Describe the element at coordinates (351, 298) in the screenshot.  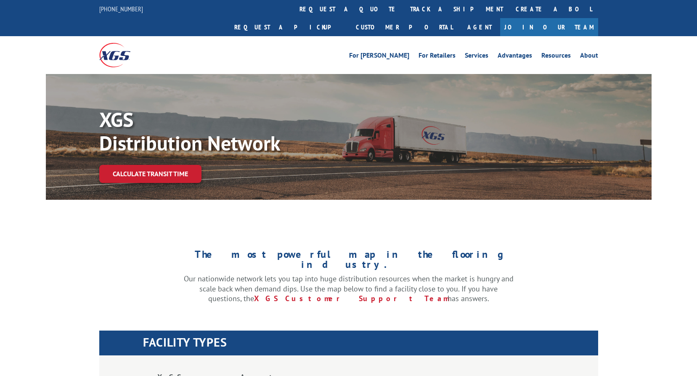
I see `a: XGS Customer Support Team` at that location.